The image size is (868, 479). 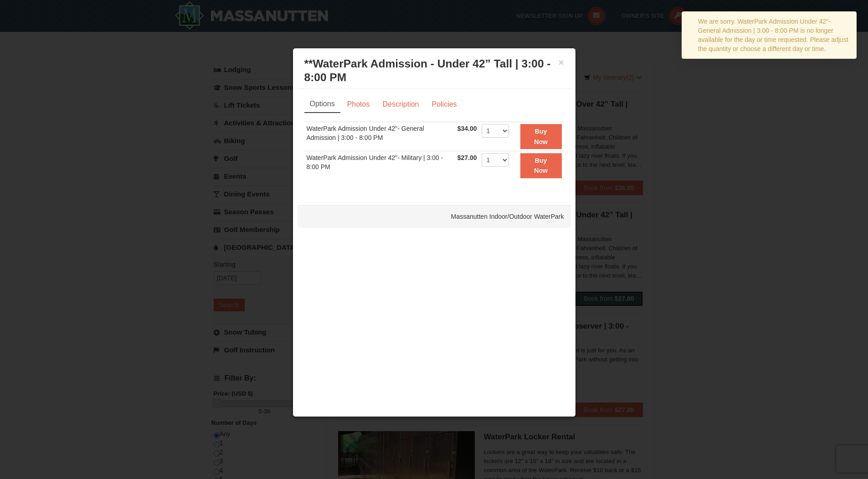 What do you see at coordinates (401, 104) in the screenshot?
I see `a: Description` at bounding box center [401, 104].